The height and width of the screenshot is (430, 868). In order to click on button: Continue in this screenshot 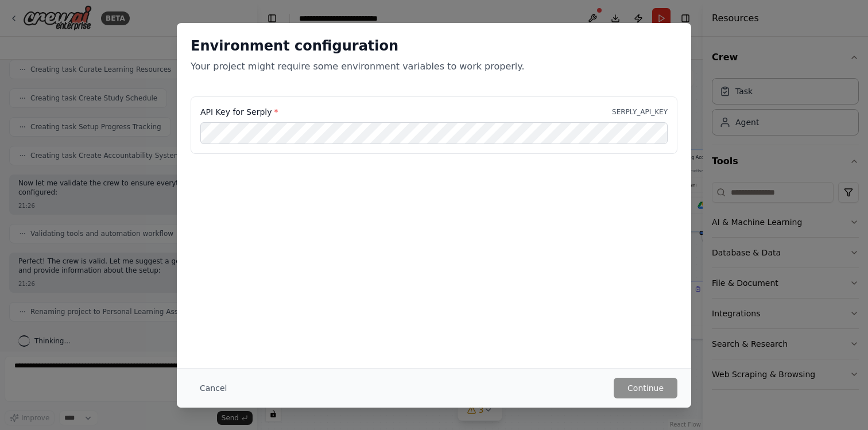, I will do `click(645, 388)`.